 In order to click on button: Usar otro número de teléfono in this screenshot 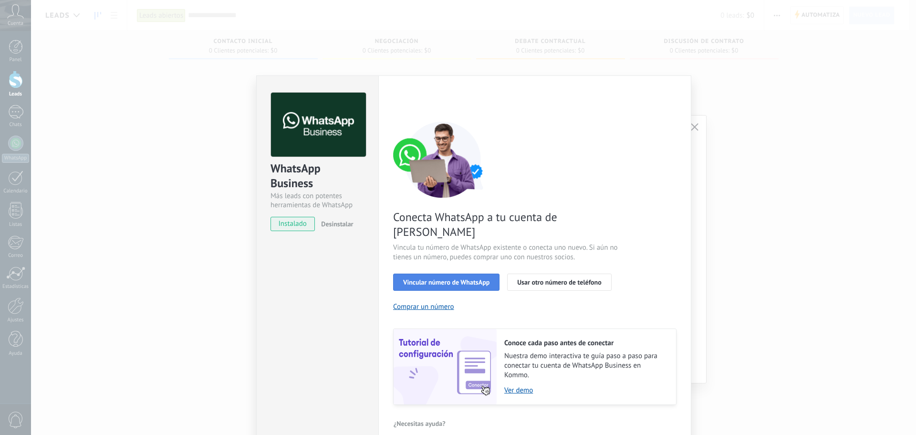, I will do `click(559, 282)`.